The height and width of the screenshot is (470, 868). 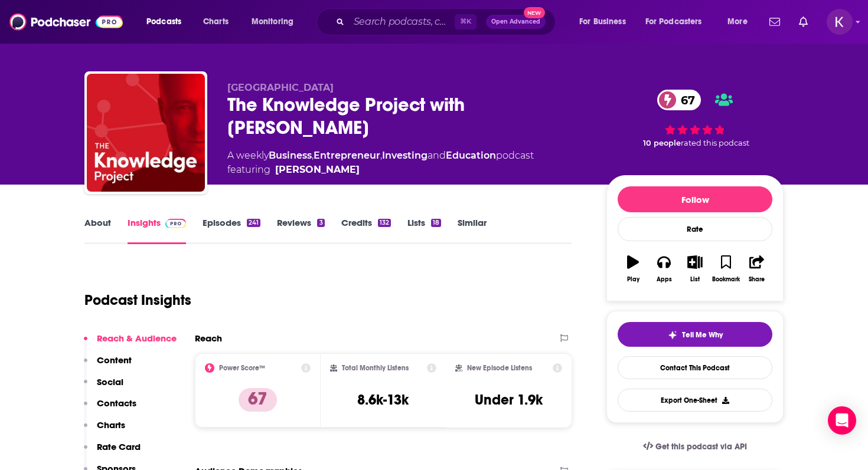 What do you see at coordinates (436, 223) in the screenshot?
I see `div: 18` at bounding box center [436, 223].